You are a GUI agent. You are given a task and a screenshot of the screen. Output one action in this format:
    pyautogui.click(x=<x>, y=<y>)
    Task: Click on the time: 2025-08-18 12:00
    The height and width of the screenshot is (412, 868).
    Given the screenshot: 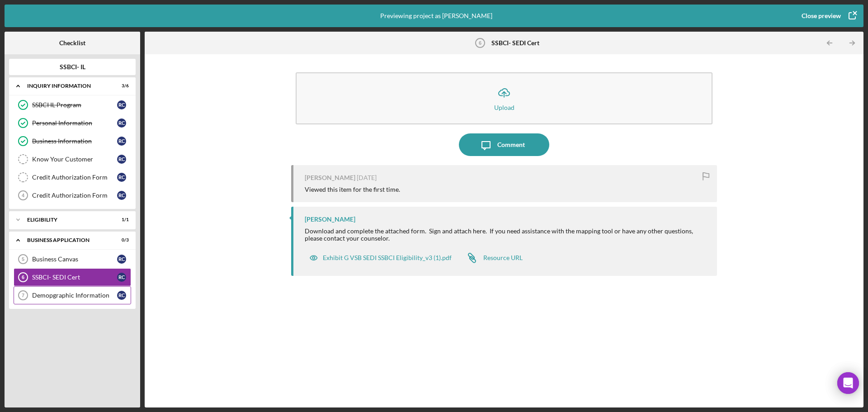 What is the action you would take?
    pyautogui.click(x=367, y=178)
    